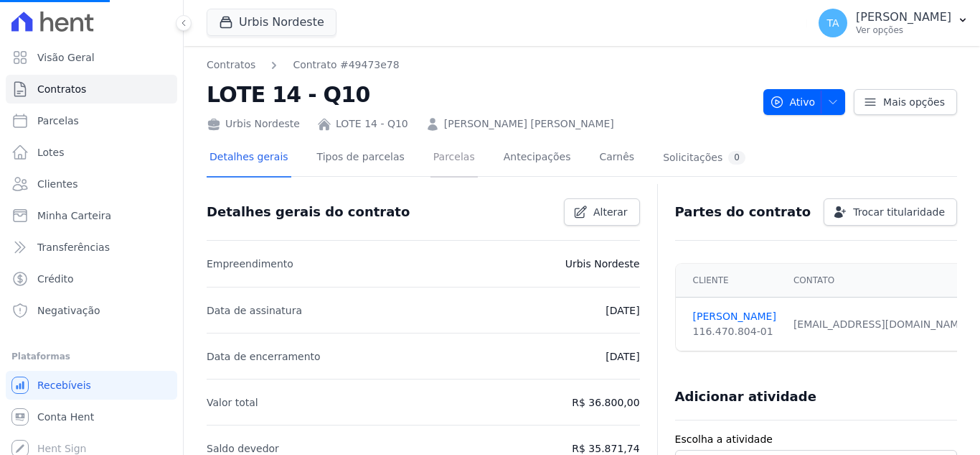 This screenshot has height=455, width=980. What do you see at coordinates (743, 212) in the screenshot?
I see `h3: Partes do contrato` at bounding box center [743, 212].